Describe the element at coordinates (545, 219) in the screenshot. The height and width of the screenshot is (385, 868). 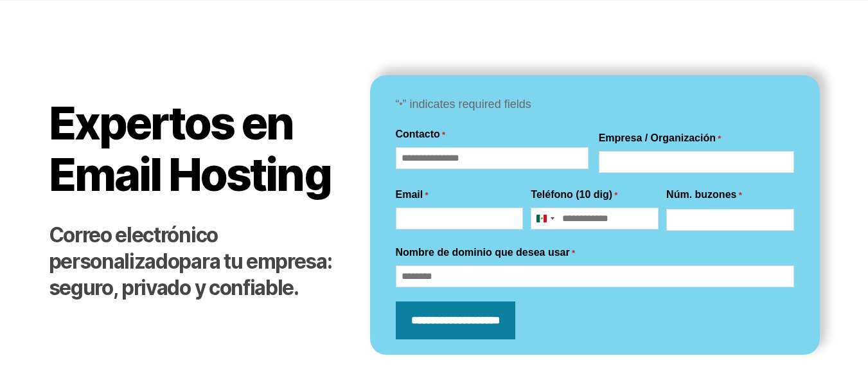
I see `button: Selected country` at that location.